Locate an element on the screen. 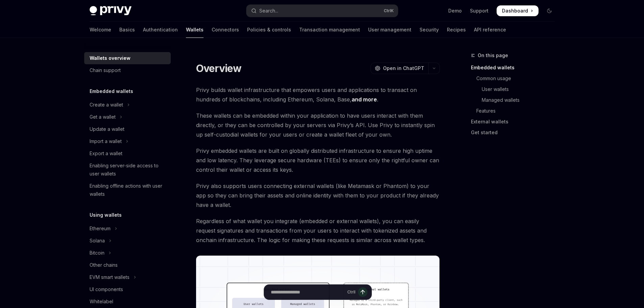 This screenshot has height=308, width=644. a: Recipes is located at coordinates (457, 29).